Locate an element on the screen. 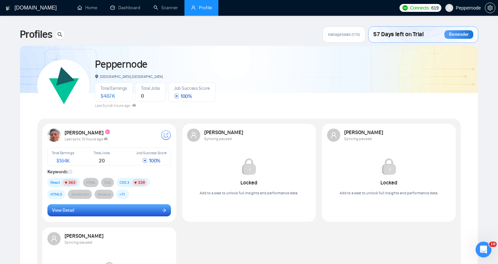 The height and width of the screenshot is (264, 498). span: HTML5 is located at coordinates (56, 195).